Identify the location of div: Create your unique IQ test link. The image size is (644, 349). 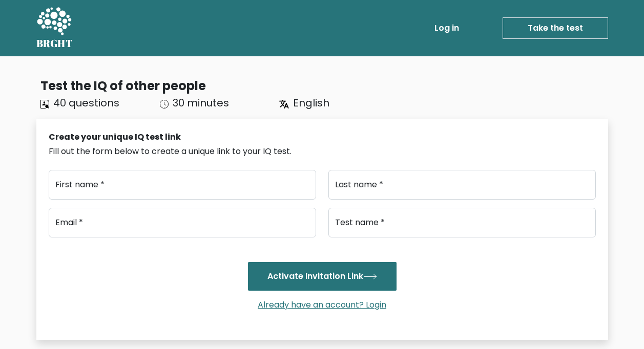
(322, 137).